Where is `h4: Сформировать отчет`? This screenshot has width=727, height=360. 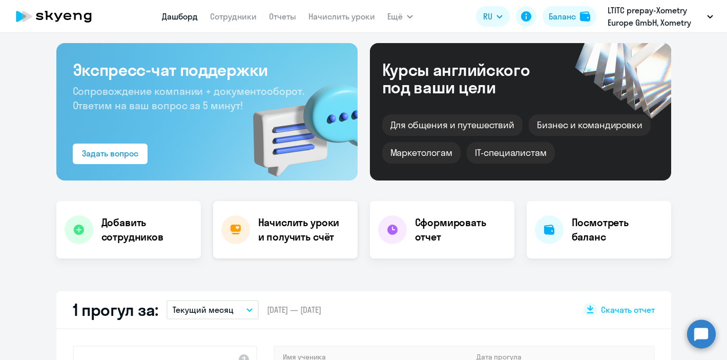
h4: Сформировать отчет is located at coordinates (461, 230).